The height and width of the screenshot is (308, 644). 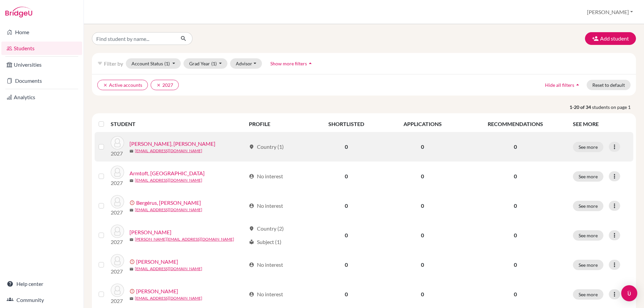 What do you see at coordinates (581, 107) in the screenshot?
I see `strong: 1-20 of 34` at bounding box center [581, 107].